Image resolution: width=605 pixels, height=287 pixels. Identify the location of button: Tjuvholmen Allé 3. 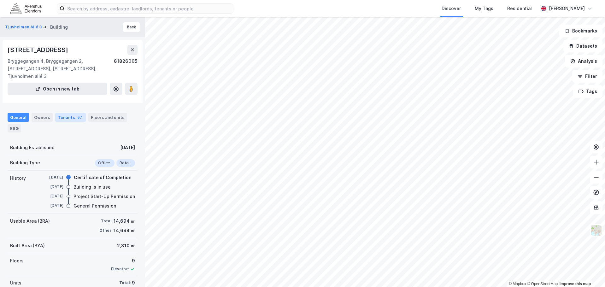
(24, 27).